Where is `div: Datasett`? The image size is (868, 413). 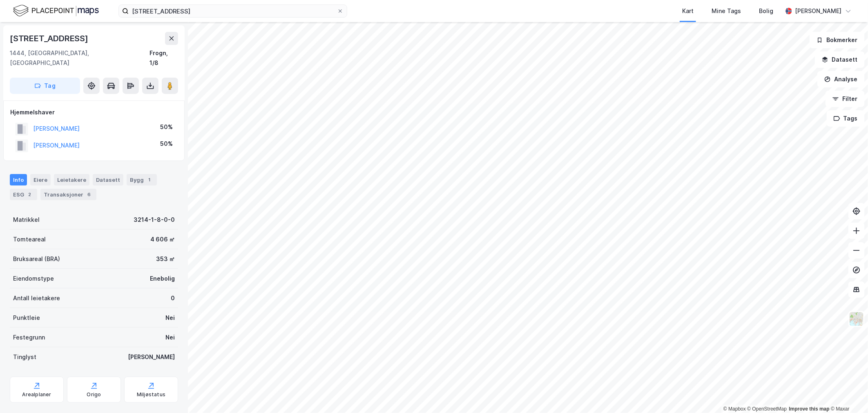
div: Datasett is located at coordinates (108, 180).